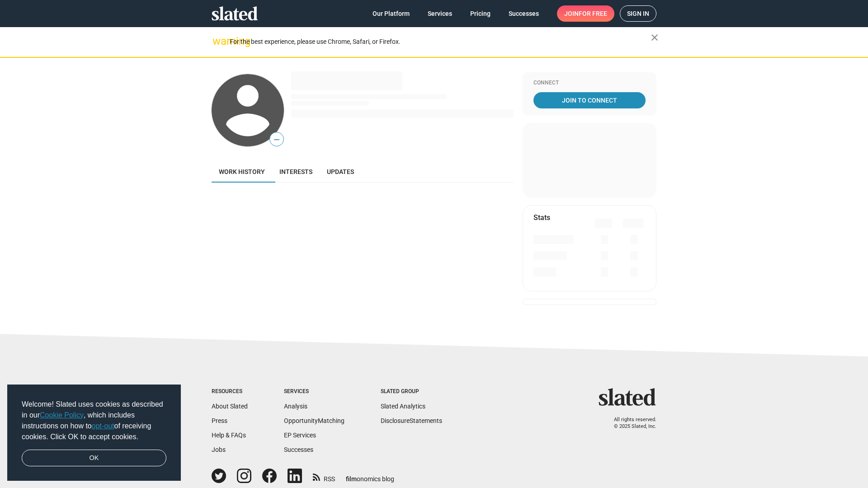 The width and height of the screenshot is (868, 488). I want to click on a: dismiss cookie message, so click(94, 458).